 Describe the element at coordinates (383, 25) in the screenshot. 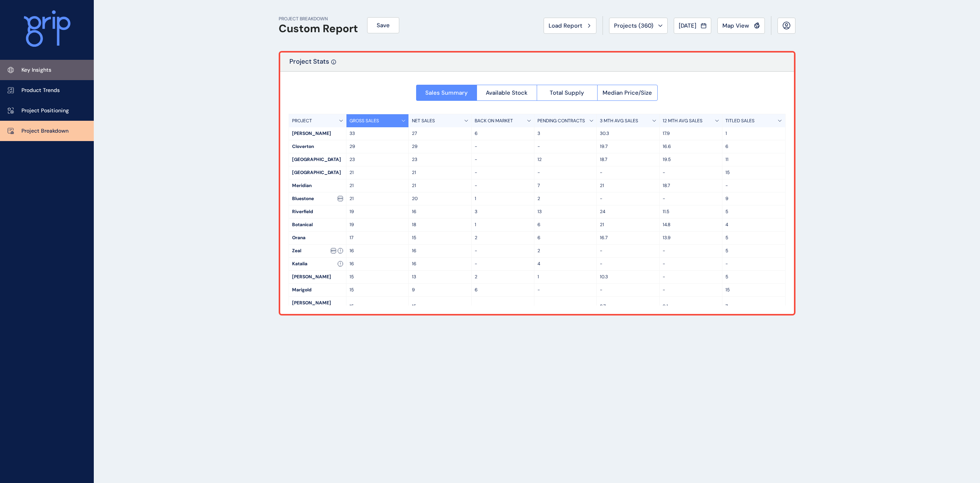

I see `button: Save` at that location.